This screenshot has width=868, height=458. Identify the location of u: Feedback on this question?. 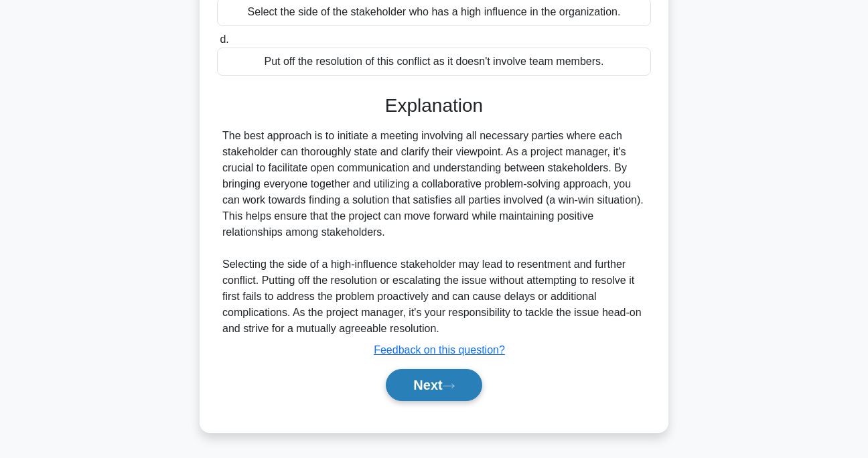
(439, 350).